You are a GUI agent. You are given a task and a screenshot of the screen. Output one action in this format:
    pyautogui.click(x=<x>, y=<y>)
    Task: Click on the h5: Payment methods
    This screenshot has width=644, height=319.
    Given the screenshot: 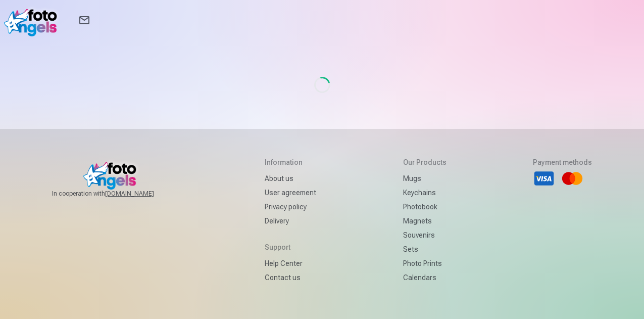 What is the action you would take?
    pyautogui.click(x=563, y=162)
    